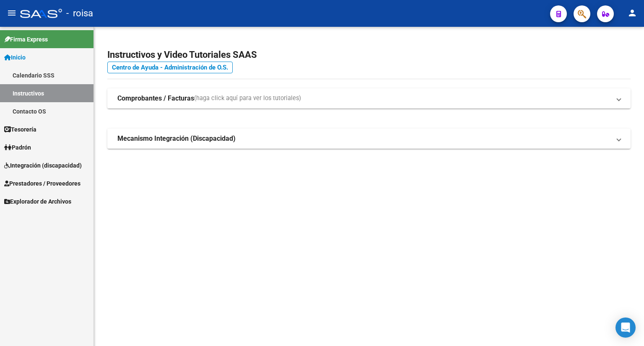 The image size is (644, 346). Describe the element at coordinates (369, 98) in the screenshot. I see `mat-expansion-panel-header: Comprobantes / Facturas(haga click aquí para ver los tutoriales)` at that location.